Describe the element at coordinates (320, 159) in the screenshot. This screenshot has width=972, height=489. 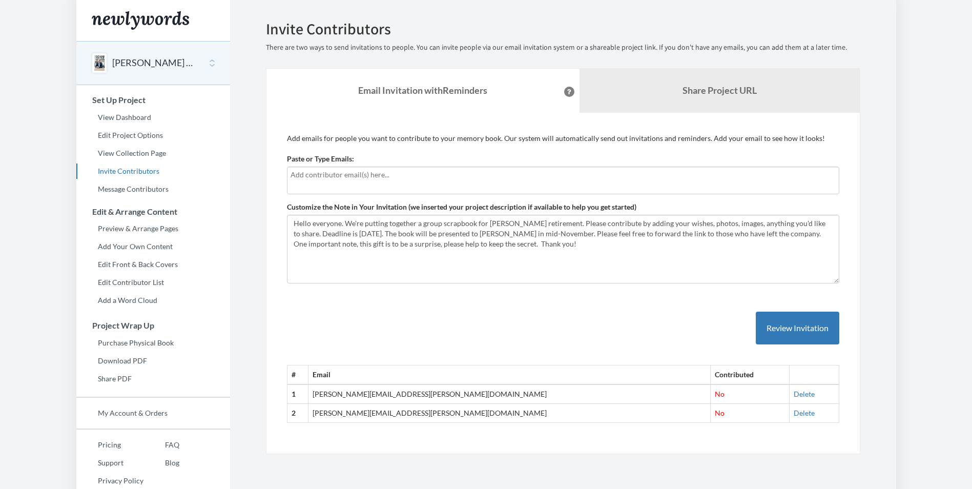
I see `label: Paste or Type Emails:` at that location.